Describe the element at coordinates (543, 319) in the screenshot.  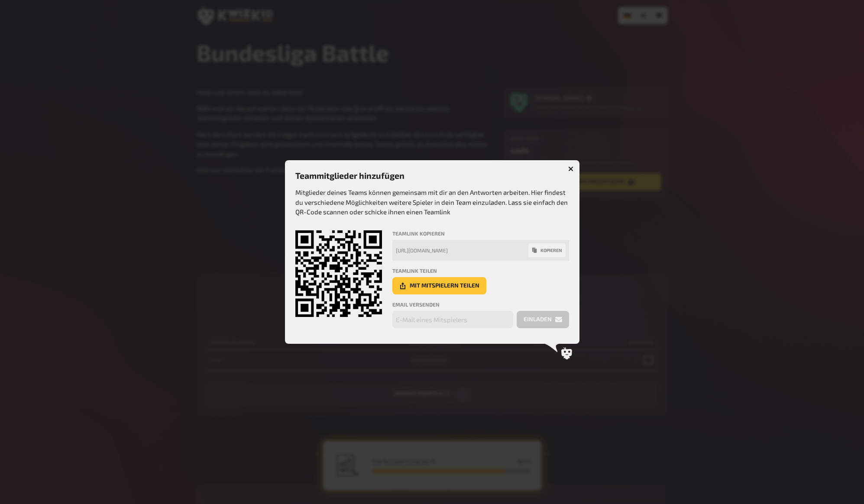
I see `button: einladen` at that location.